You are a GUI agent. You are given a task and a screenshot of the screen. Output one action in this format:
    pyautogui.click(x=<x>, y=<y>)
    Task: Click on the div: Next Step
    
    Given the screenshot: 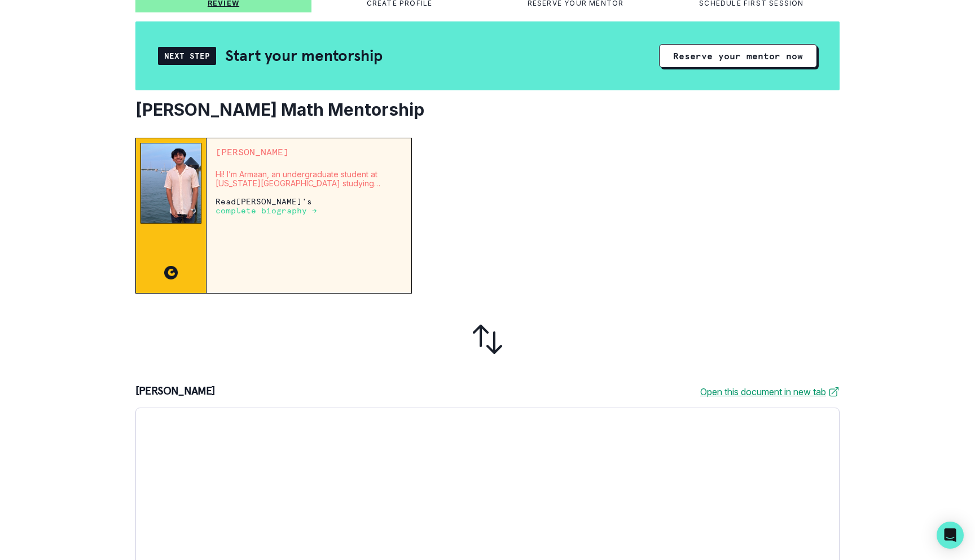 What is the action you would take?
    pyautogui.click(x=187, y=56)
    